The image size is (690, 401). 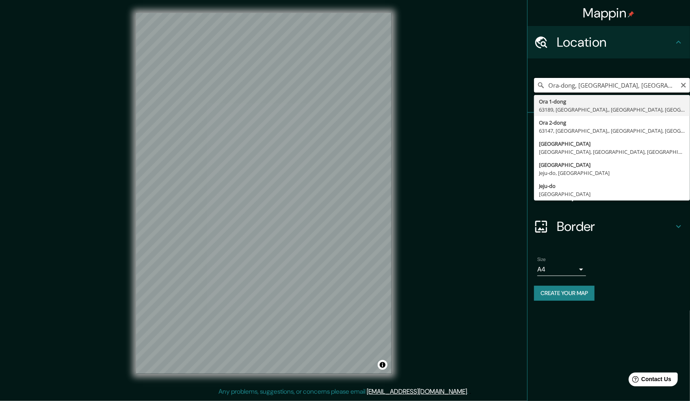 What do you see at coordinates (264, 193) in the screenshot?
I see `canvas: Map` at bounding box center [264, 193].